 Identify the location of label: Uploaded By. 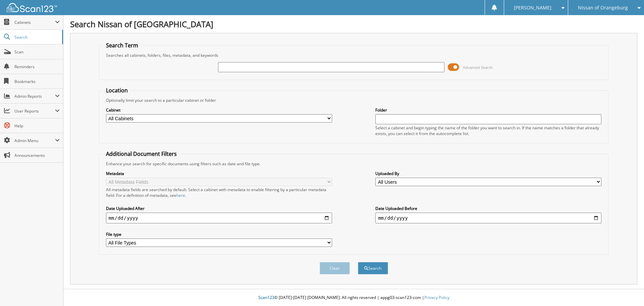
(488, 173).